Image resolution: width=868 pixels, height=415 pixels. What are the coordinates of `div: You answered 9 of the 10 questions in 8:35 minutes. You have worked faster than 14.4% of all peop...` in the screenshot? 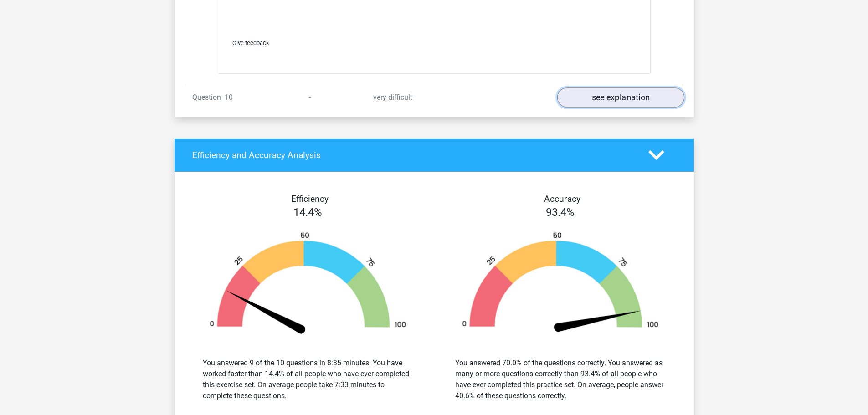 It's located at (308, 379).